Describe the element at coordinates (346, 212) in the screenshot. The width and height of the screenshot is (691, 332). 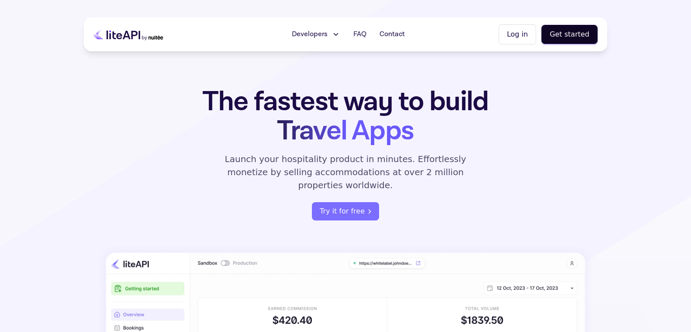
I see `a: register` at that location.